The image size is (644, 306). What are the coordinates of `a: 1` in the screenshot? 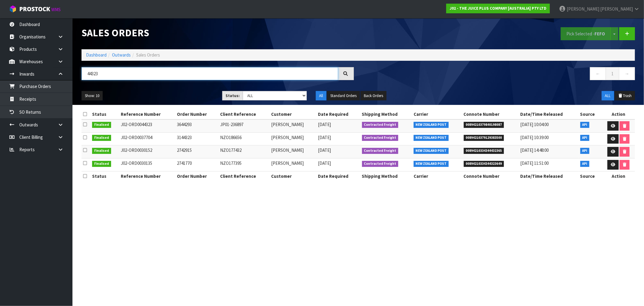 It's located at (613, 73).